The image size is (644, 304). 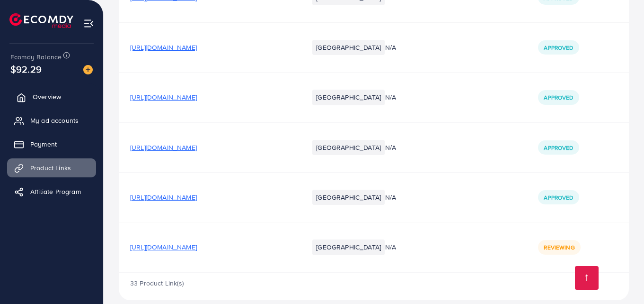 I want to click on span: My ad accounts, so click(x=54, y=120).